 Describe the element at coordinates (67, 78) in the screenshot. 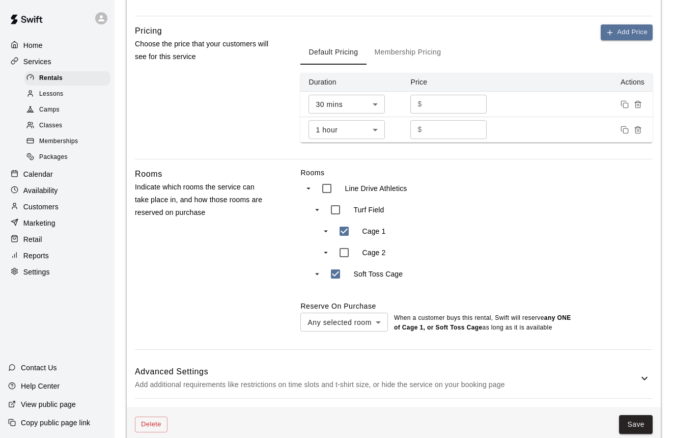

I see `div: Rentals` at that location.